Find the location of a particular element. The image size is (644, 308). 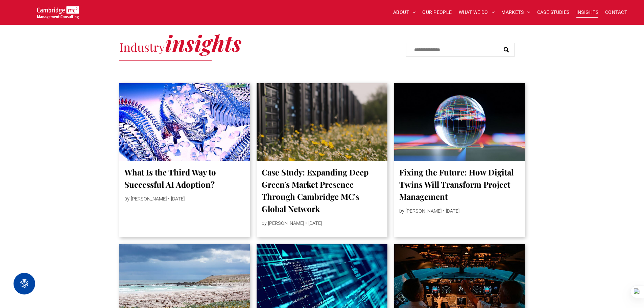

img: Go to Homepage is located at coordinates (58, 12).